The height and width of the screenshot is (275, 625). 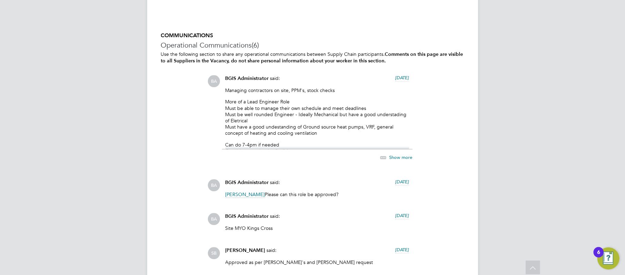 I want to click on p: Use the following section to share any operational communications between Supply Chain participants., so click(x=313, y=58).